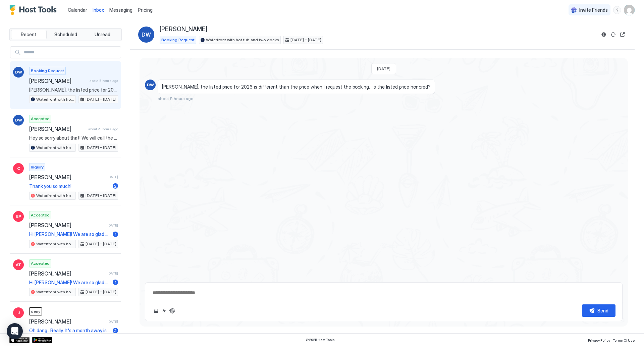 The image size is (644, 346). Describe the element at coordinates (121, 10) in the screenshot. I see `span: Messaging` at that location.